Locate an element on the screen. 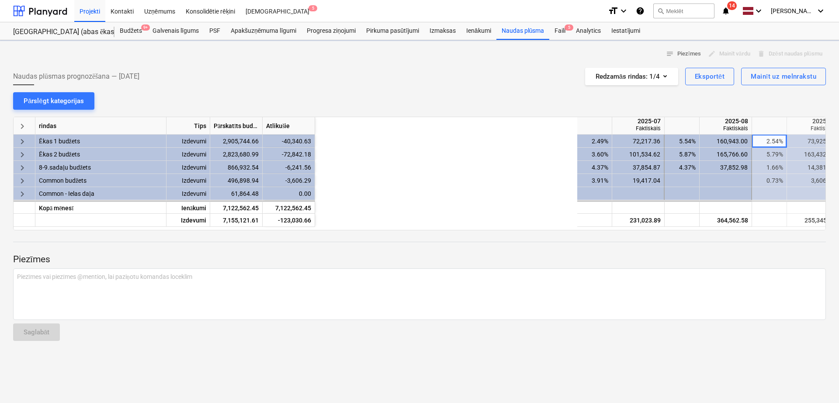 The image size is (839, 403). a: Pirkuma pasūtījumi is located at coordinates (393, 31).